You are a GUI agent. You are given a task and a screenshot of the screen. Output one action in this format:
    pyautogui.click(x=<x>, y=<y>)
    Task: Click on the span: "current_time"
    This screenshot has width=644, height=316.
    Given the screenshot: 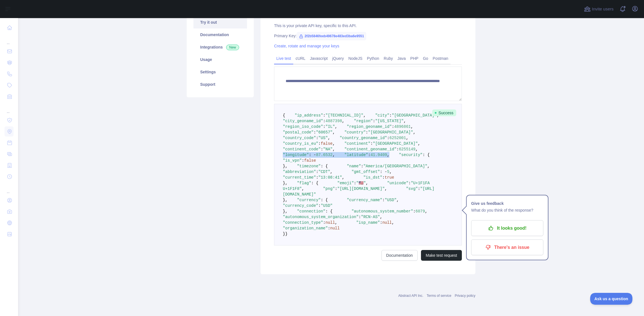 What is the action you would take?
    pyautogui.click(x=299, y=178)
    